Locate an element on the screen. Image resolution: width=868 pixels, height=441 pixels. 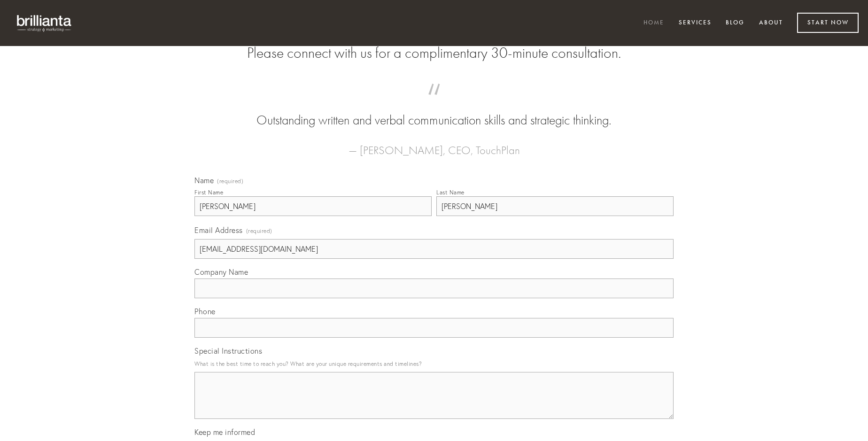
a: About is located at coordinates (771, 23).